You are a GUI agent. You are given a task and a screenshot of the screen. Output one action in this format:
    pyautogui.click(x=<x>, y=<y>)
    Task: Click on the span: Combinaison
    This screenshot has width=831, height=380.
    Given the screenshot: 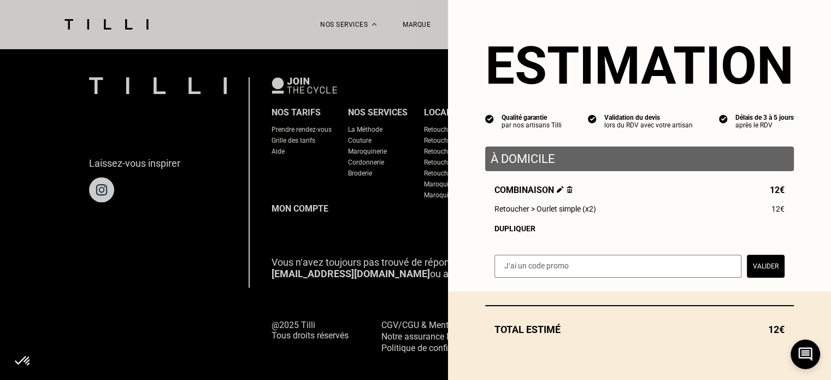 What is the action you would take?
    pyautogui.click(x=533, y=190)
    